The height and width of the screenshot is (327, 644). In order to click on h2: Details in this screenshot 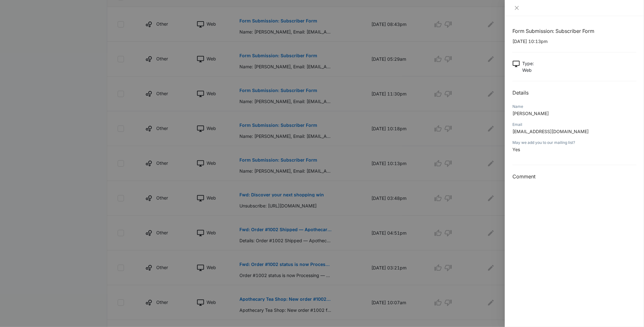, I will do `click(575, 93)`.